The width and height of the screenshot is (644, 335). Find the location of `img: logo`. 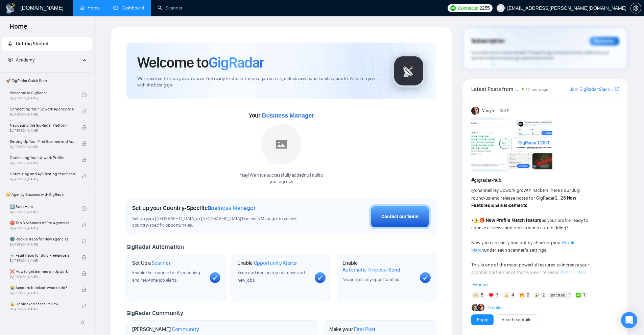

img: logo is located at coordinates (11, 9).